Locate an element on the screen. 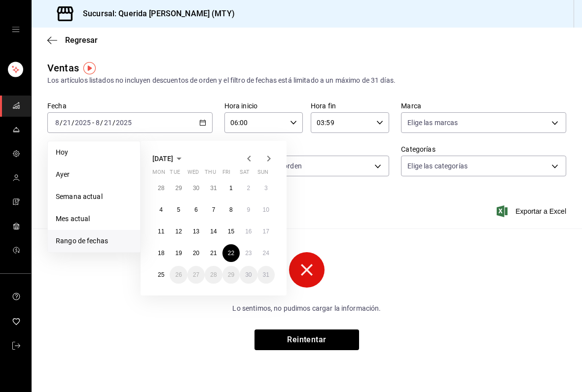 The width and height of the screenshot is (582, 392). abbr: August 17, 2025 is located at coordinates (266, 231).